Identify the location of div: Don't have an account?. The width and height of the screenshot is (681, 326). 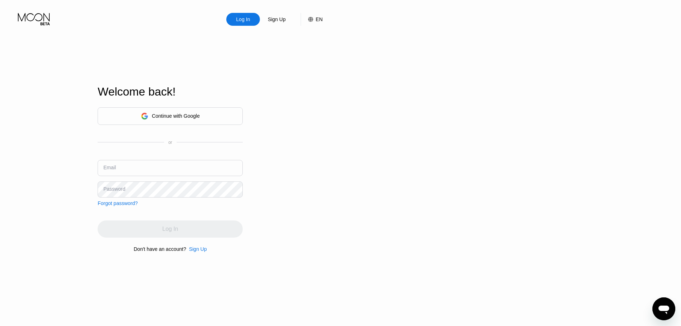
(160, 249).